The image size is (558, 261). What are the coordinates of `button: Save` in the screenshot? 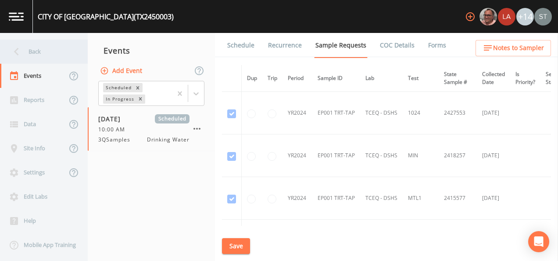 It's located at (236, 246).